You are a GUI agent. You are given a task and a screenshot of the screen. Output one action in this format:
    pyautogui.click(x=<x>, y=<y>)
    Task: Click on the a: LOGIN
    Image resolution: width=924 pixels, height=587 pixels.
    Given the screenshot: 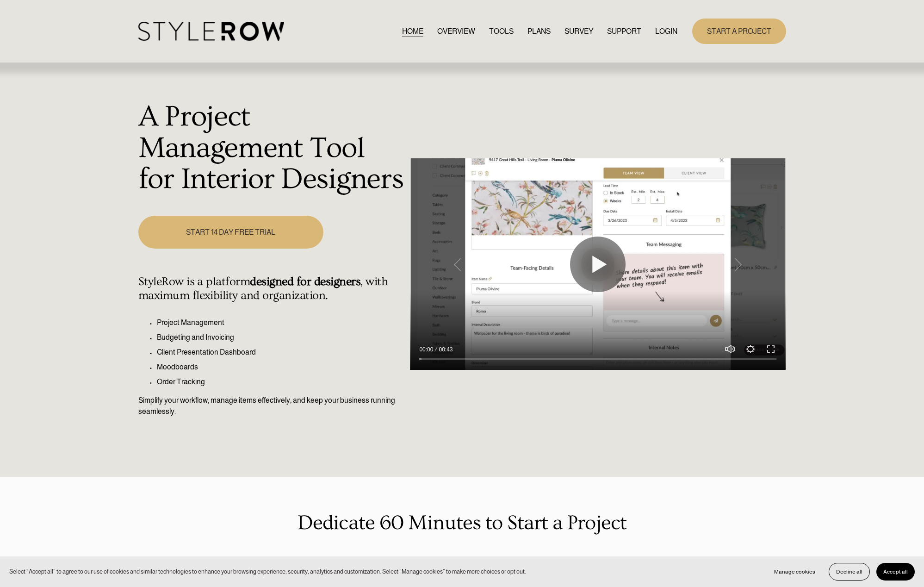 What is the action you would take?
    pyautogui.click(x=666, y=31)
    